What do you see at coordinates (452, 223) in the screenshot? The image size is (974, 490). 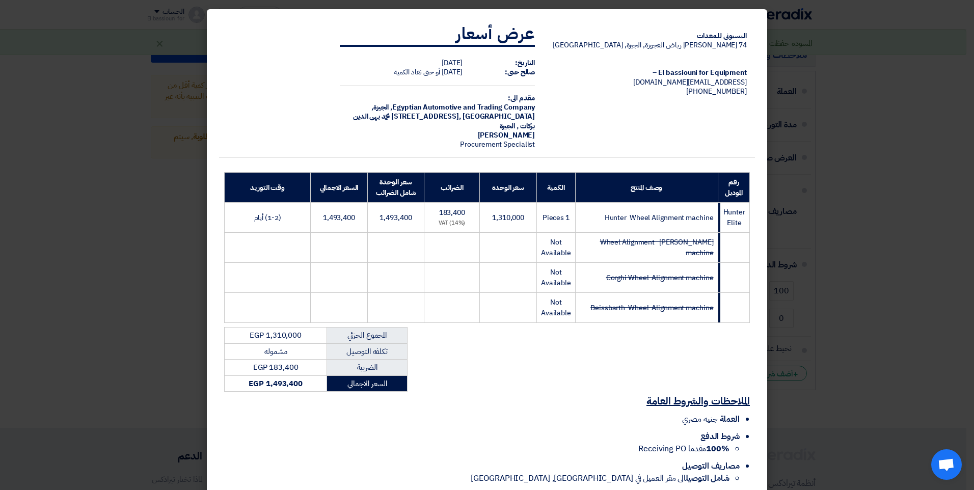 I see `div: (14%) VAT` at bounding box center [452, 223].